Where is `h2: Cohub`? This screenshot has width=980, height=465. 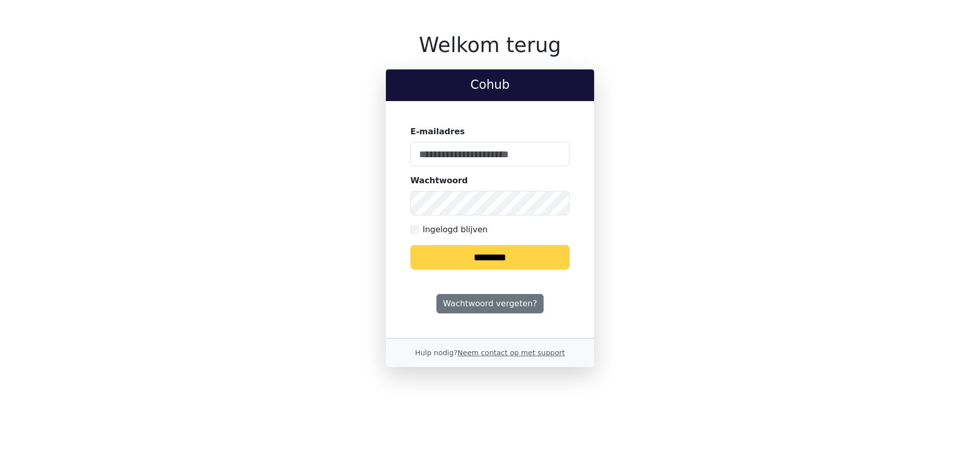
h2: Cohub is located at coordinates (490, 85).